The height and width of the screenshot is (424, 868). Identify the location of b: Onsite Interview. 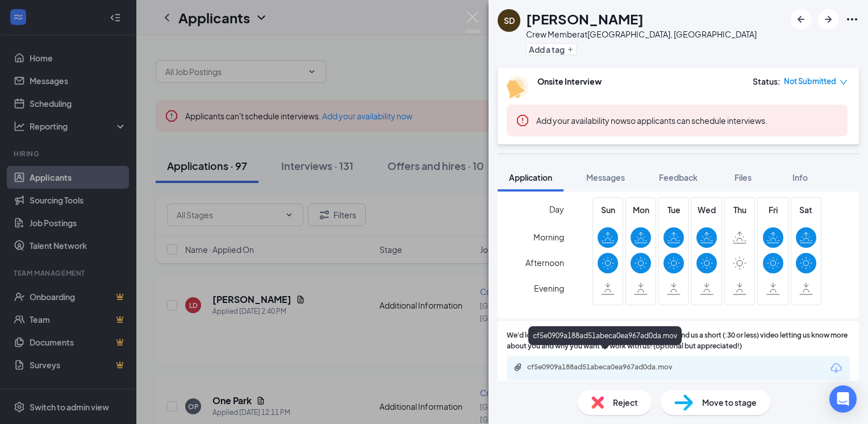
(570, 81).